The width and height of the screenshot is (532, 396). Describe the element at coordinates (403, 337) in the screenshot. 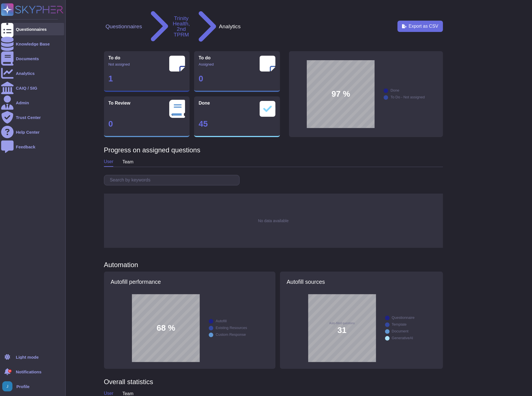

I see `div: GenerativeAI` at that location.